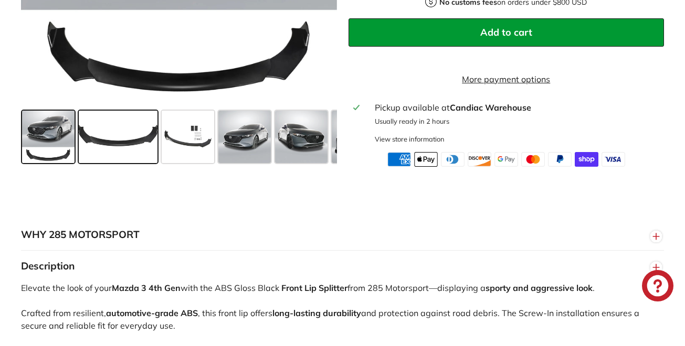  What do you see at coordinates (613, 159) in the screenshot?
I see `img: visa` at bounding box center [613, 159].